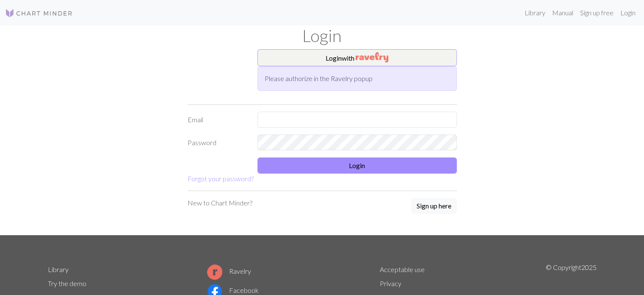 Image resolution: width=644 pixels, height=295 pixels. Describe the element at coordinates (214, 272) in the screenshot. I see `img: Ravelry logo` at that location.